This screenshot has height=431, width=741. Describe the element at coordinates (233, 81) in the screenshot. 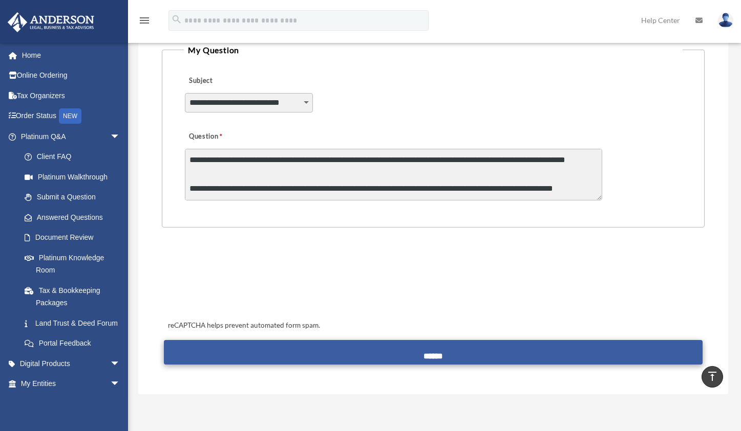

I see `label: Subject` at that location.